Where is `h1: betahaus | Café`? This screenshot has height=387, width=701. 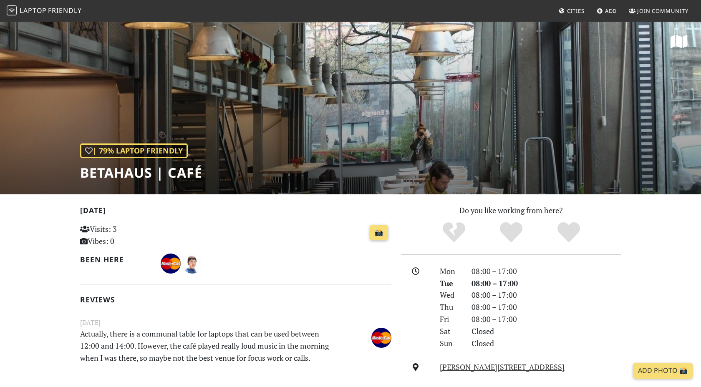 h1: betahaus | Café is located at coordinates (141, 173).